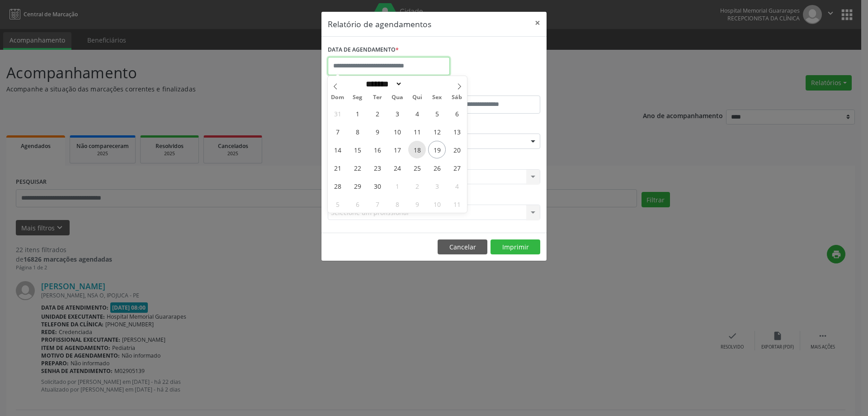 Image resolution: width=868 pixels, height=416 pixels. I want to click on span: Outubro 1, 2025, so click(397, 186).